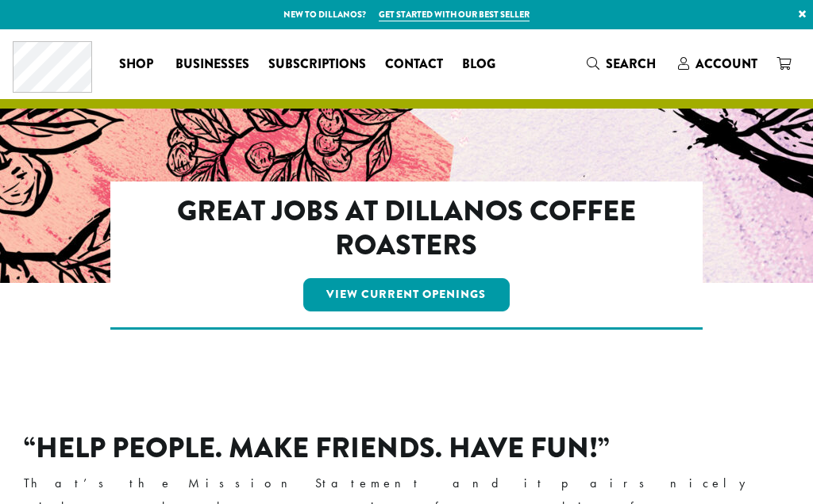  Describe the element at coordinates (212, 65) in the screenshot. I see `span: Businesses` at that location.